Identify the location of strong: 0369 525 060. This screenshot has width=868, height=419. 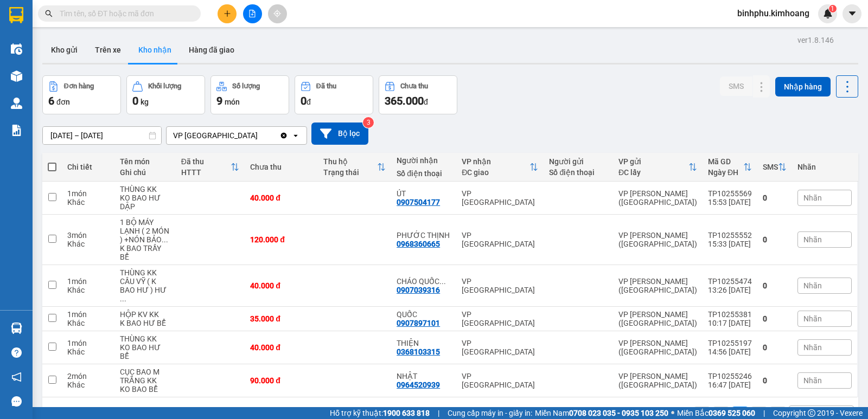
(732, 413).